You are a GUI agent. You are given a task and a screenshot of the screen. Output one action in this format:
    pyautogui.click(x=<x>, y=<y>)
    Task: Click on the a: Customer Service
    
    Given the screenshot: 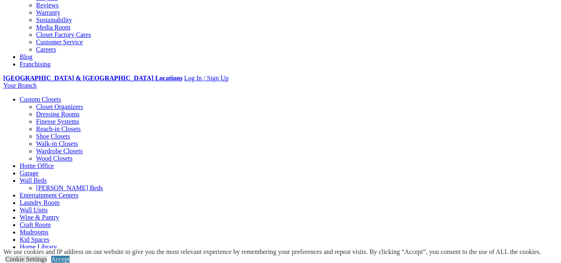 What is the action you would take?
    pyautogui.click(x=59, y=42)
    